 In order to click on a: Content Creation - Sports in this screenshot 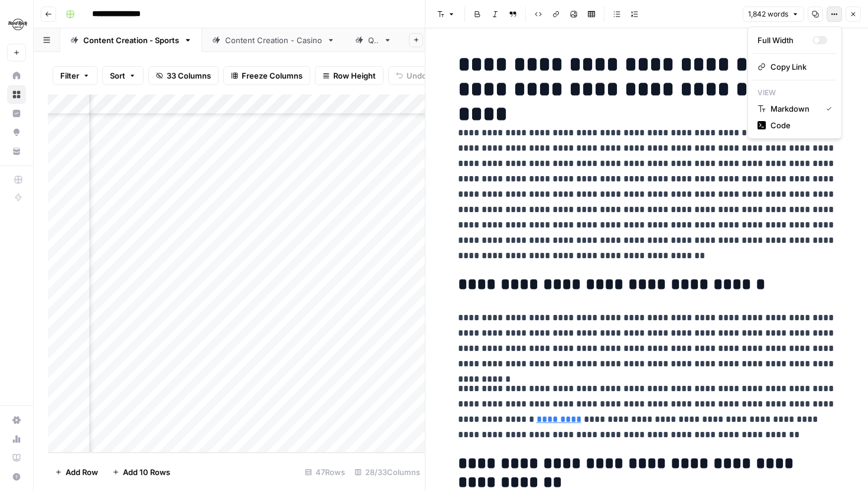, I will do `click(131, 40)`.